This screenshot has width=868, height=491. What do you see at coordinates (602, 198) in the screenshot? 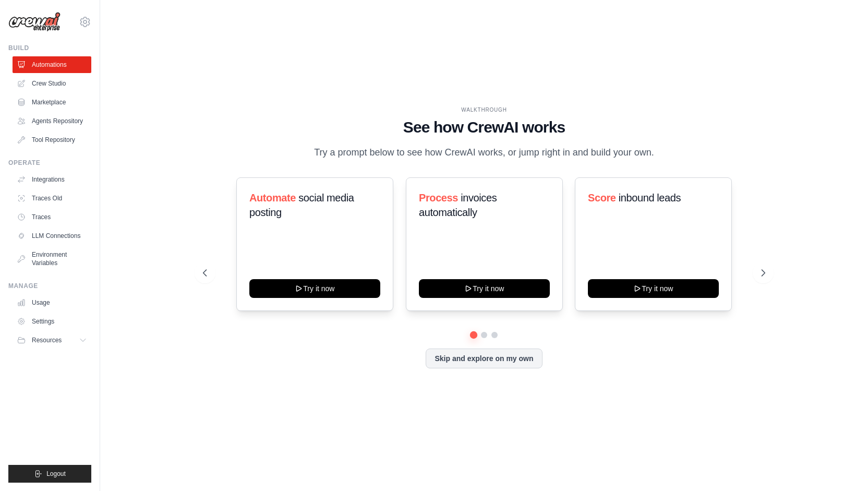
I see `span: Score` at bounding box center [602, 198].